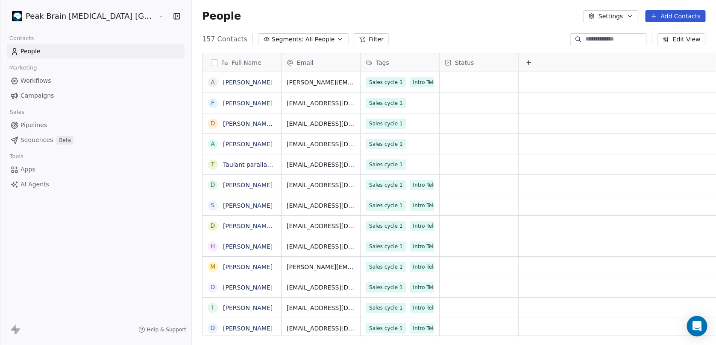  What do you see at coordinates (400, 62) in the screenshot?
I see `div: Tags` at bounding box center [400, 62].